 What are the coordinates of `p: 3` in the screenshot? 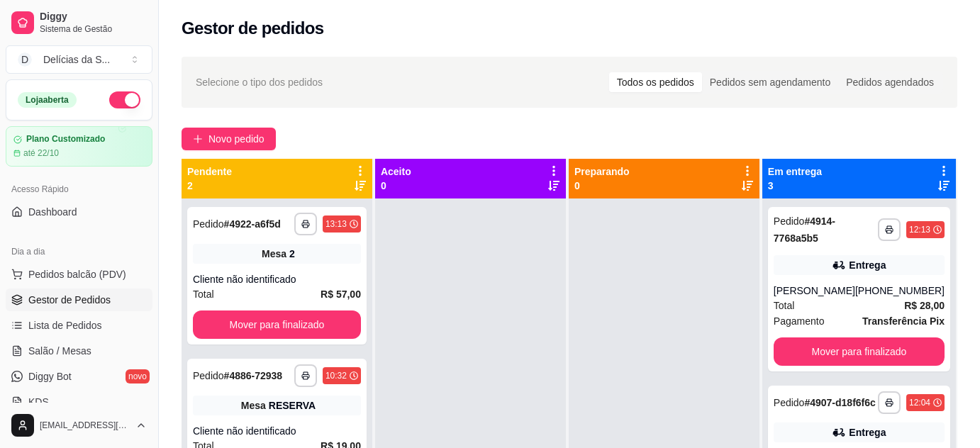 It's located at (795, 186).